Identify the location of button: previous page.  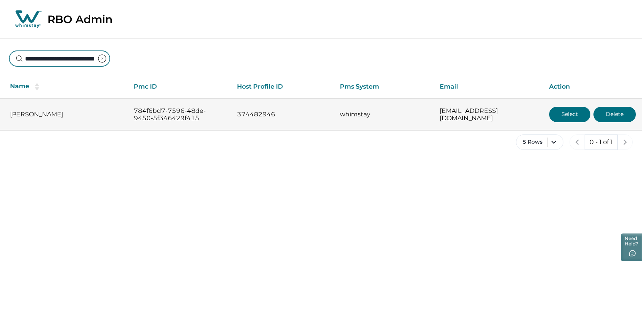
(577, 142).